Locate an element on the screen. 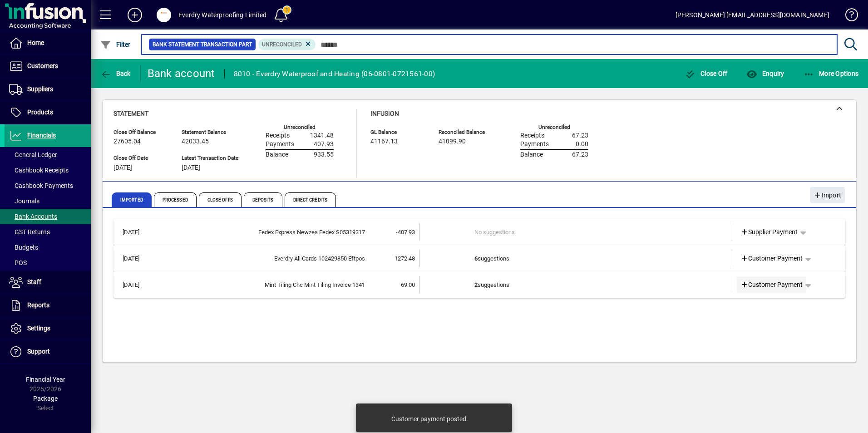 The image size is (868, 433). span: More Options is located at coordinates (831, 73).